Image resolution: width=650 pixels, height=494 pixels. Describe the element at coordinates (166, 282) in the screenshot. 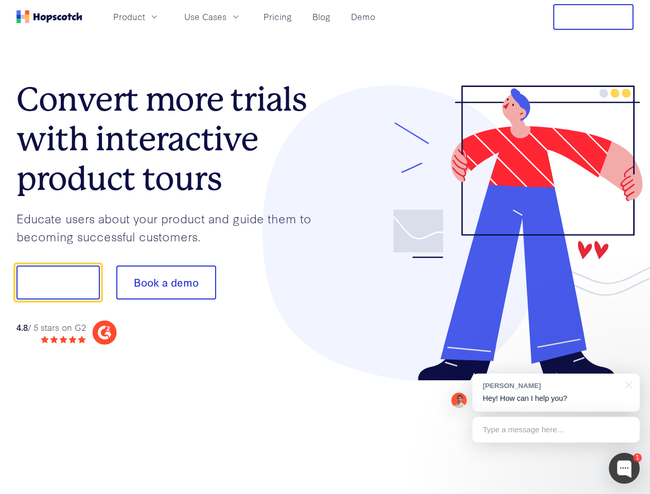

I see `a: Book a demo` at that location.